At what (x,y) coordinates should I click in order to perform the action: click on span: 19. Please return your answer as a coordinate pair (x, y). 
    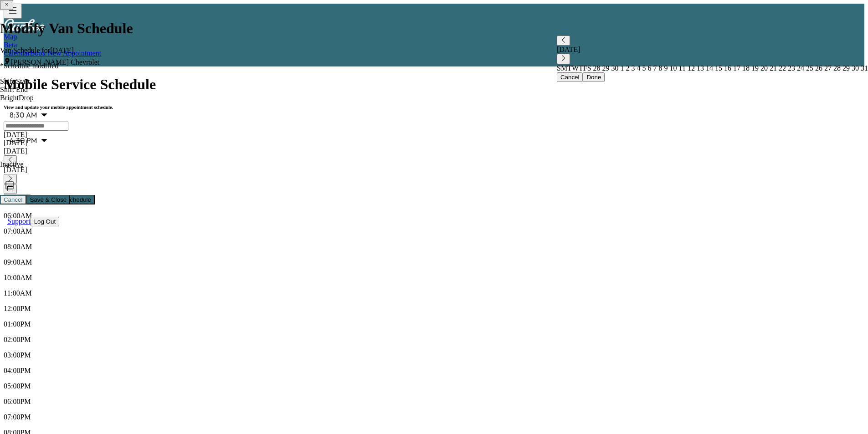
    Looking at the image, I should click on (754, 68).